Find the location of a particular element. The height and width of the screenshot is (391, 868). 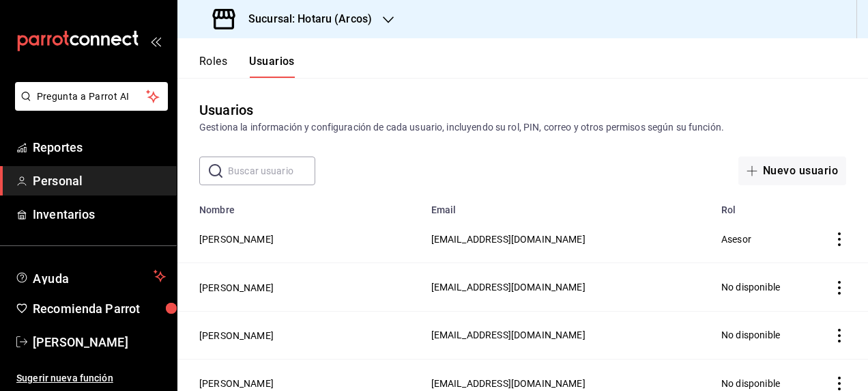

h3: Sucursal: Hotaru (Arcos) is located at coordinates (304, 19).